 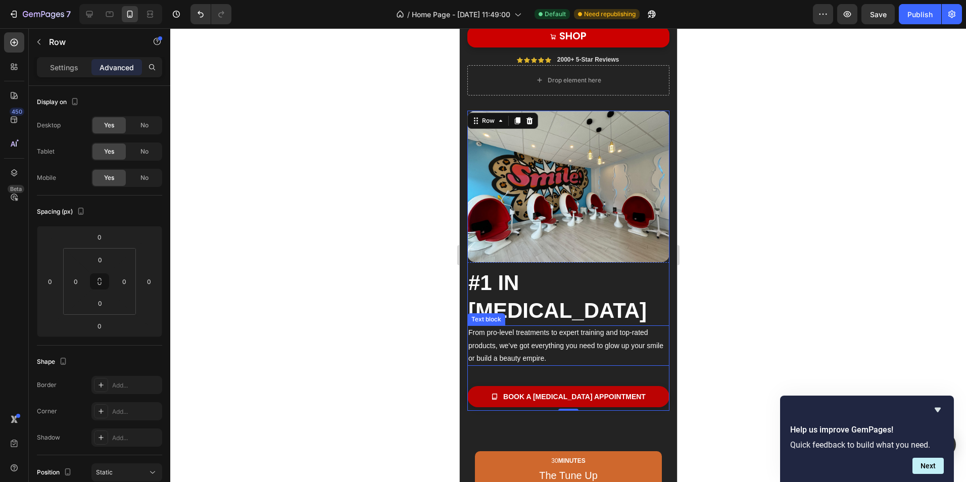 What do you see at coordinates (68, 14) in the screenshot?
I see `p: 7` at bounding box center [68, 14].